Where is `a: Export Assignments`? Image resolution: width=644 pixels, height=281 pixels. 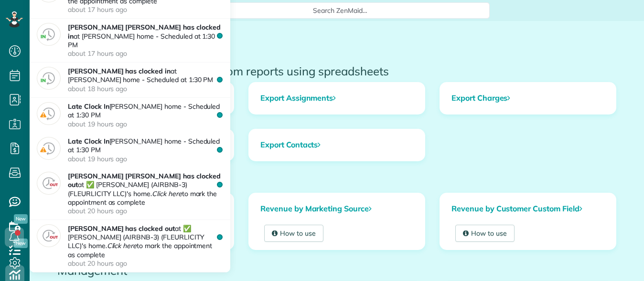
a: Export Assignments is located at coordinates (337, 98).